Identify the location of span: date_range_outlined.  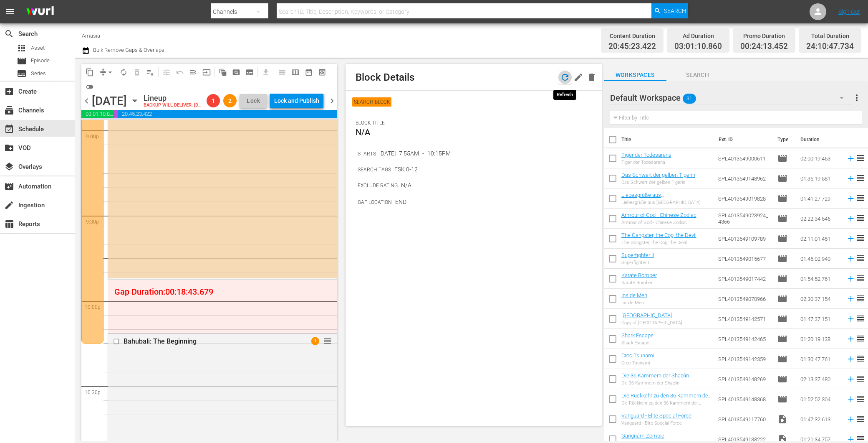
(309, 72).